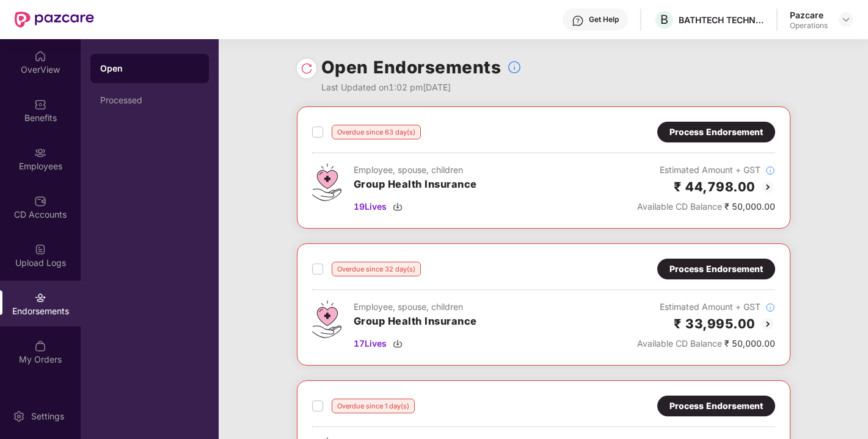 The height and width of the screenshot is (439, 868). I want to click on div: Pazcare, so click(809, 15).